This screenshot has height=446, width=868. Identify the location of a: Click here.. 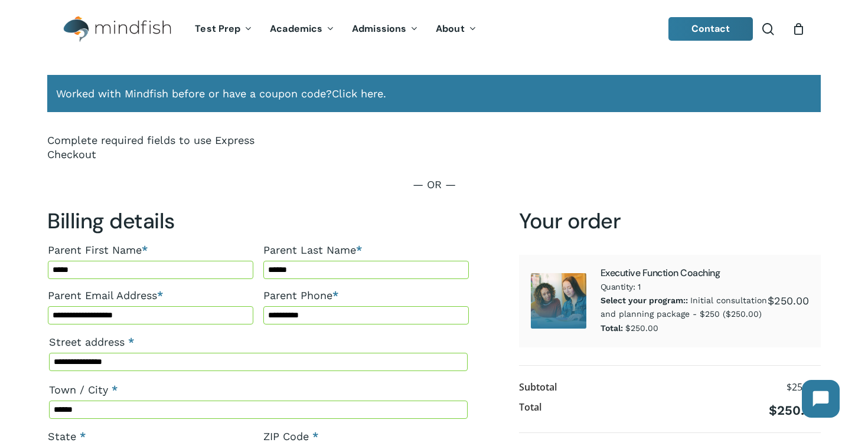
(359, 93).